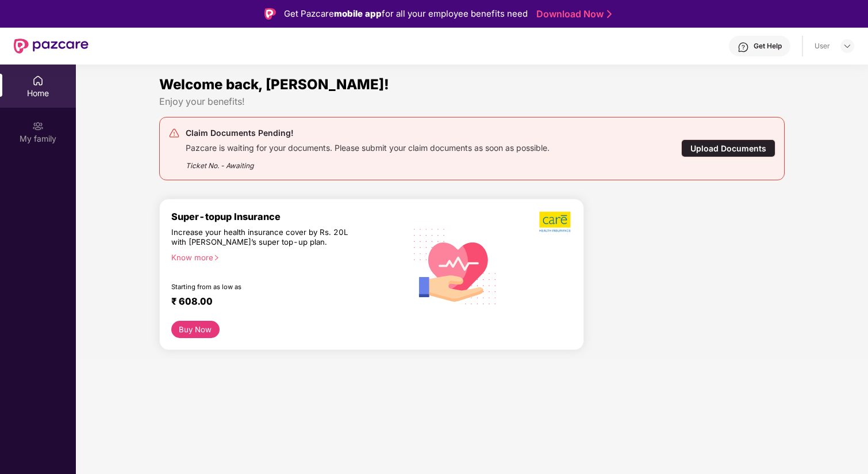  Describe the element at coordinates (52, 46) in the screenshot. I see `img: New Pazcare Logo` at that location.